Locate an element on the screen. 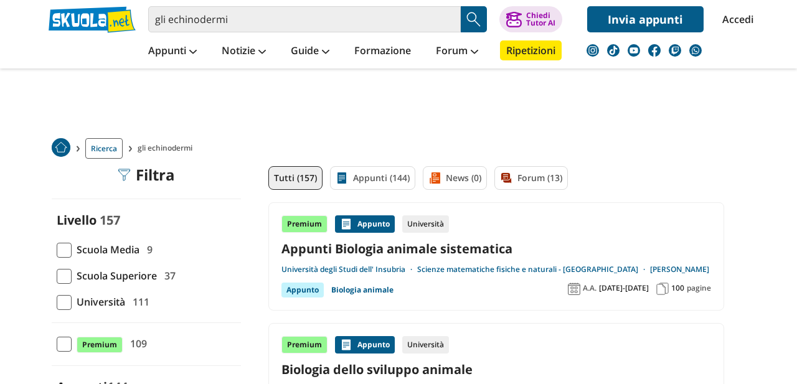  span: 111 is located at coordinates (138, 302).